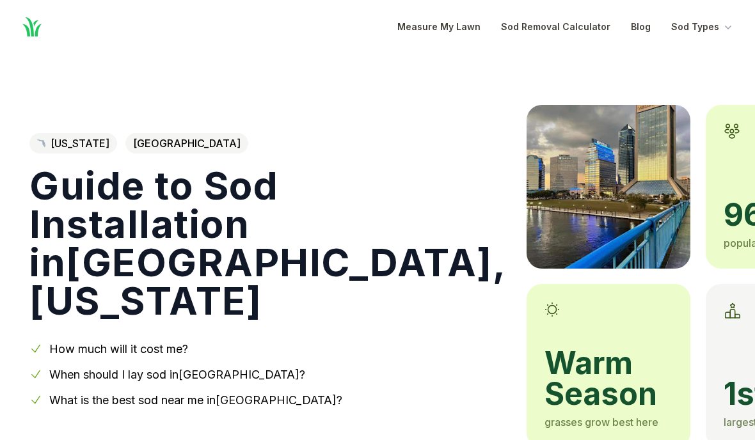 This screenshot has height=440, width=755. What do you see at coordinates (41, 143) in the screenshot?
I see `img: Florida state outline` at bounding box center [41, 143].